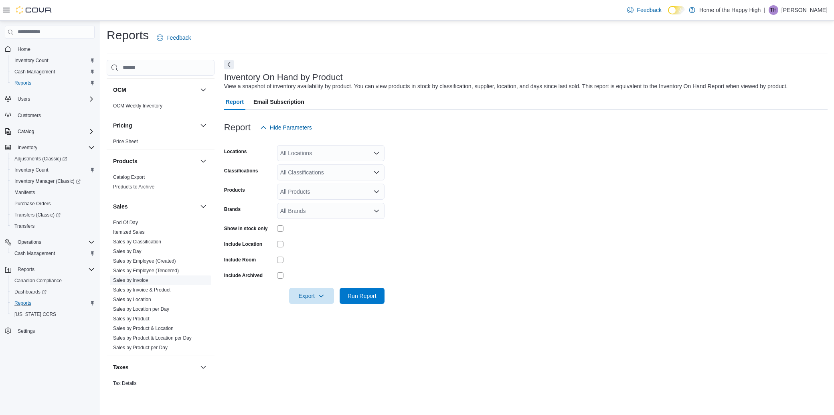 The image size is (834, 415). What do you see at coordinates (27, 148) in the screenshot?
I see `button: Inventory` at bounding box center [27, 148].